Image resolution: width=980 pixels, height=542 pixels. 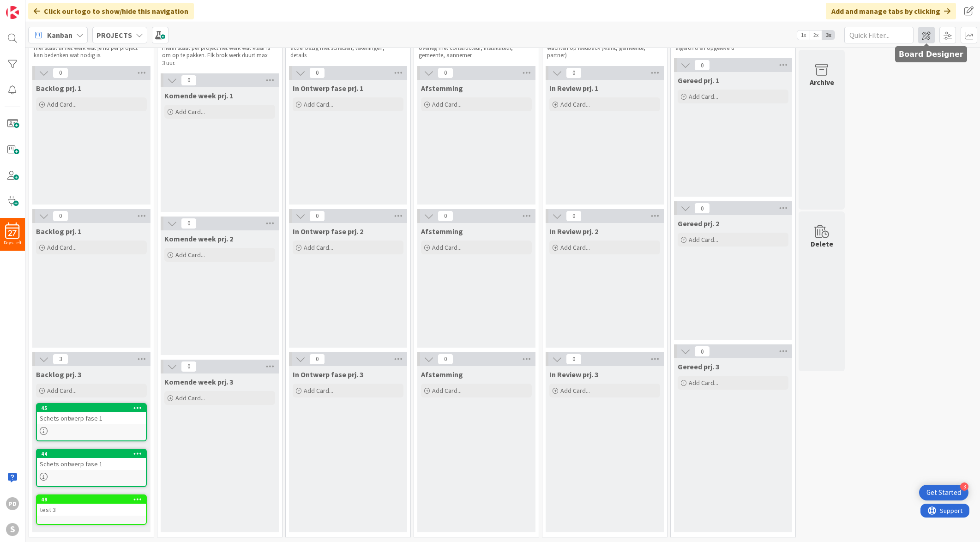 What do you see at coordinates (59, 35) in the screenshot?
I see `span: Kanban` at bounding box center [59, 35].